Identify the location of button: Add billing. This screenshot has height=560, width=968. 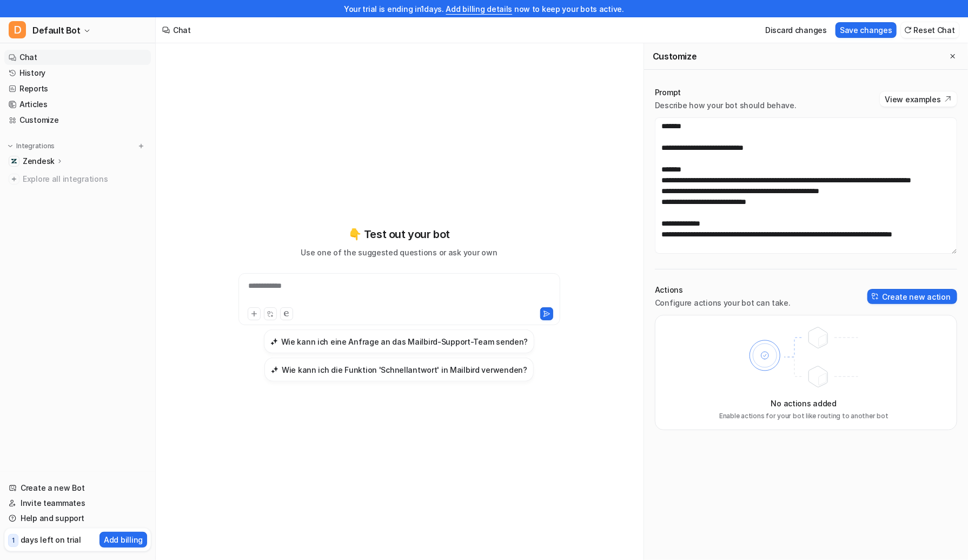
(124, 539).